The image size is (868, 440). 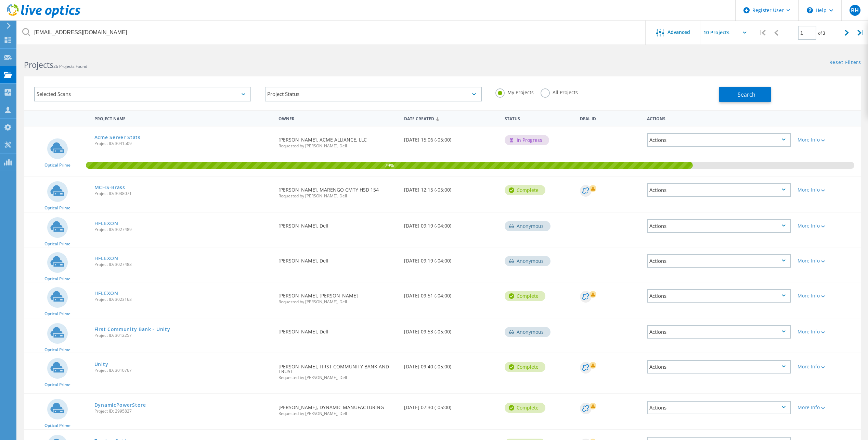 What do you see at coordinates (183, 299) in the screenshot?
I see `span: Project ID: 3023168` at bounding box center [183, 299].